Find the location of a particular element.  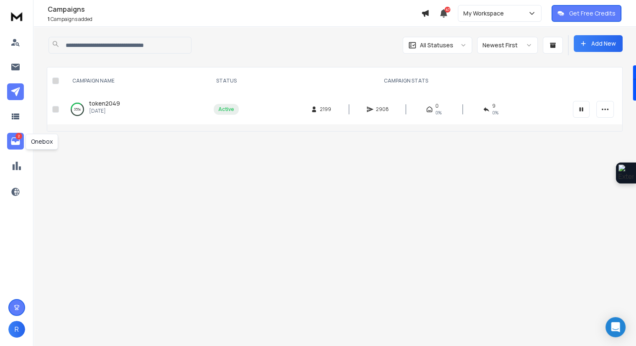

div: Open Intercom Messenger is located at coordinates (616, 327).